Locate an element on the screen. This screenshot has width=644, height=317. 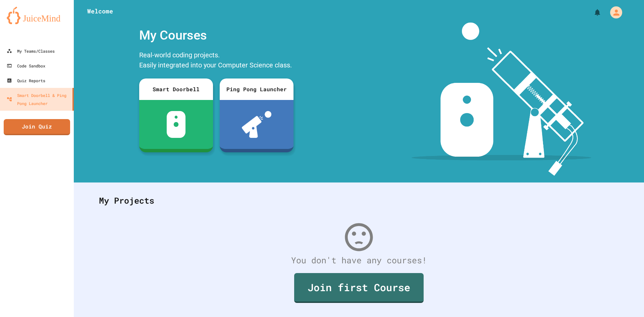
img: logo-orange.svg is located at coordinates (37, 16).